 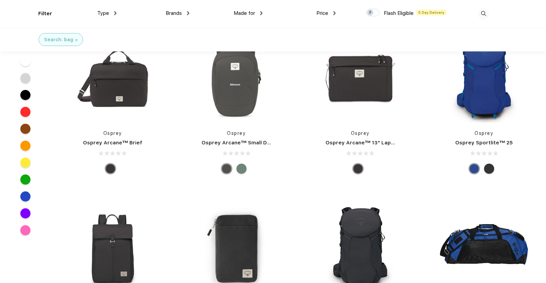 I want to click on span: Price, so click(x=322, y=13).